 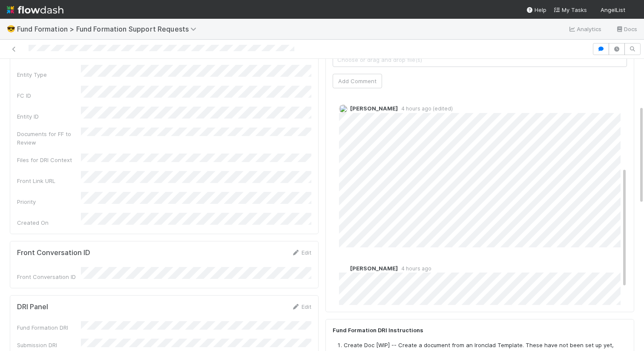 What do you see at coordinates (49, 277) in the screenshot?
I see `div: Front Conversation ID` at bounding box center [49, 277].